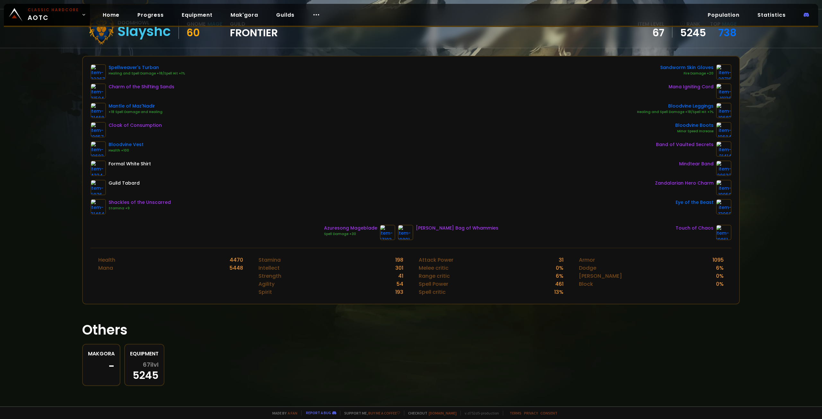  What do you see at coordinates (724, 207) in the screenshot?
I see `img: item-13968` at bounding box center [724, 207].